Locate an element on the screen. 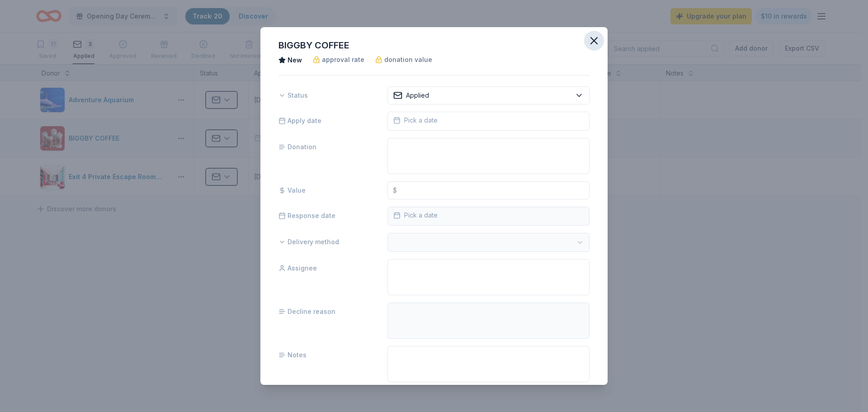 The image size is (868, 412). span: Decline reason is located at coordinates (307, 311).